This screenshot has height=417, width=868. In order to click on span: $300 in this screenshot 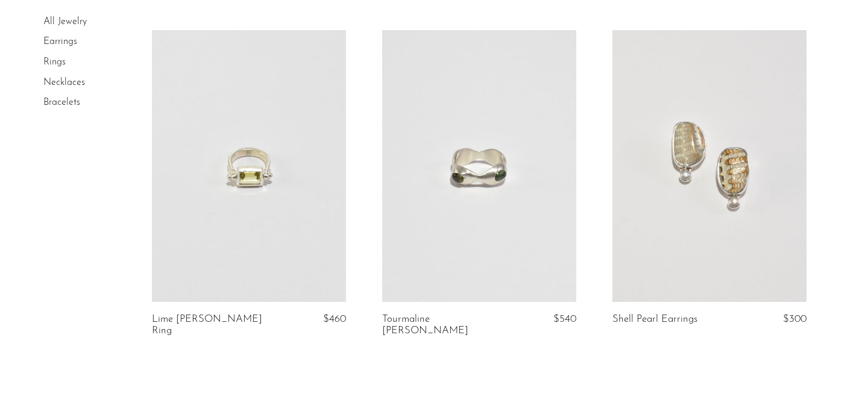, I will do `click(794, 319)`.